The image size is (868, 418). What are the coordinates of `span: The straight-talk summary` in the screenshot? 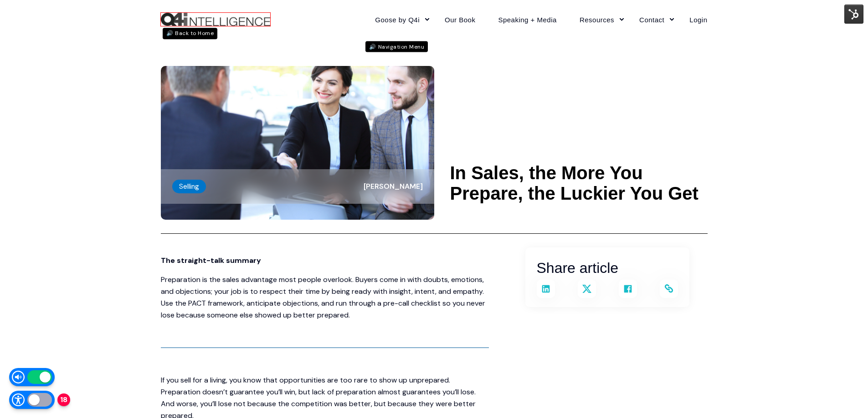 It's located at (211, 260).